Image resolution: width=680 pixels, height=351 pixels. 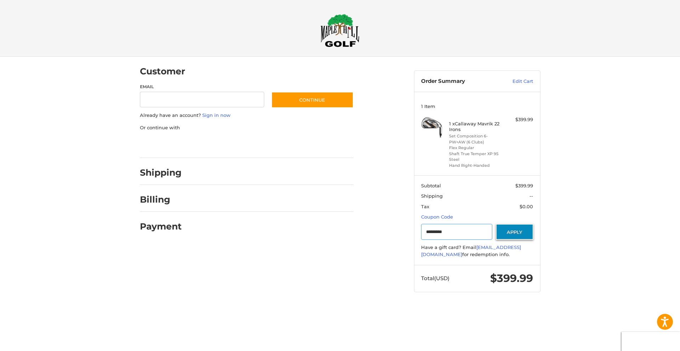 I want to click on span: Subtotal, so click(x=431, y=186).